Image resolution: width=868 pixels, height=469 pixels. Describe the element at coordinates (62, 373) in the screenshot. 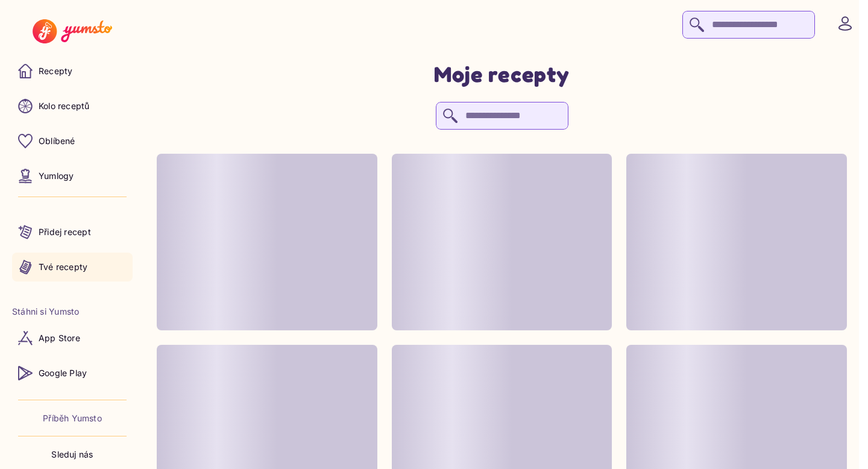

I see `p: Google Play` at that location.